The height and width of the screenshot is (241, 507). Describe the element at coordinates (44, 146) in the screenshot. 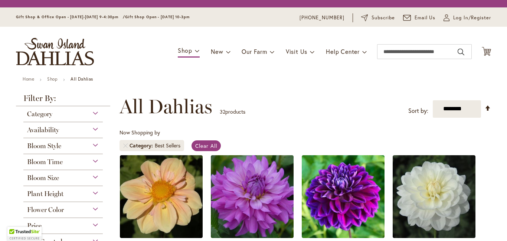

I see `span: Bloom Style` at that location.